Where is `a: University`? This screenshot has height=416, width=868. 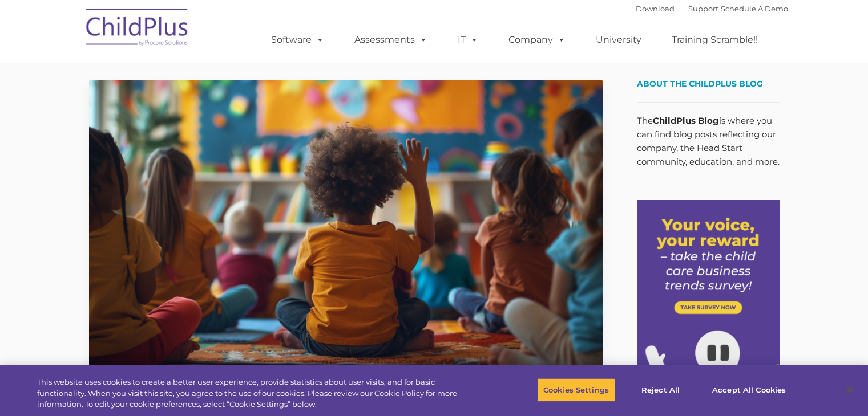
a: University is located at coordinates (618, 40).